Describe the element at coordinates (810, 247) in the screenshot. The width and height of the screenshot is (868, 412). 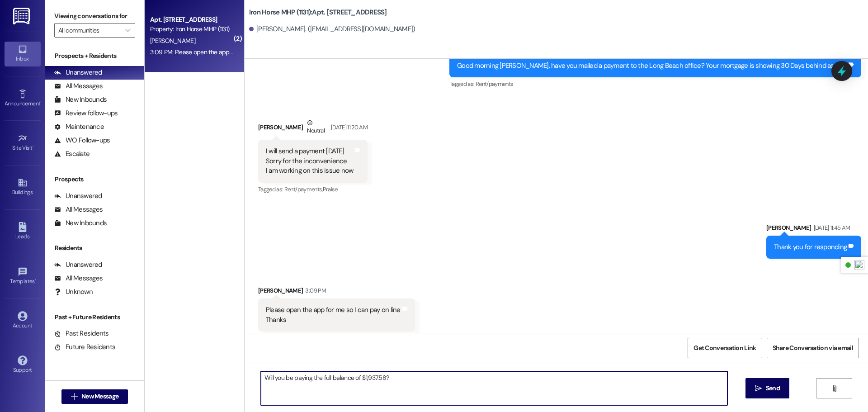
I see `div: Thank you for responding` at that location.